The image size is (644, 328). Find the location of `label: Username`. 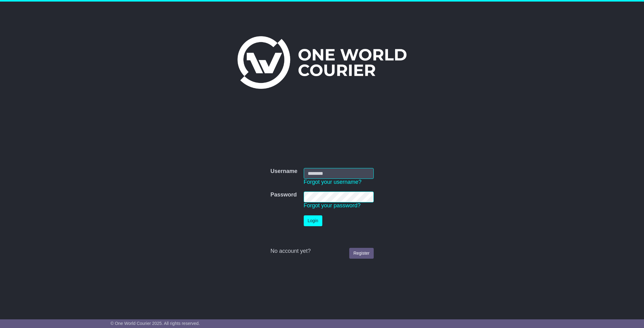

label: Username is located at coordinates (284, 172).